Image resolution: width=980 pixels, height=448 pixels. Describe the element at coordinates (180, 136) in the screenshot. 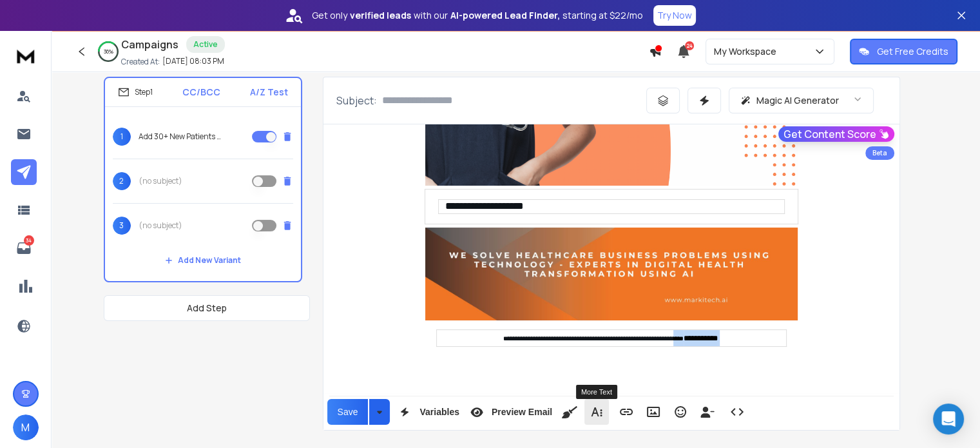

I see `p: Add 30+ New Patients or $10K/Month – No Upfront Cost` at that location.